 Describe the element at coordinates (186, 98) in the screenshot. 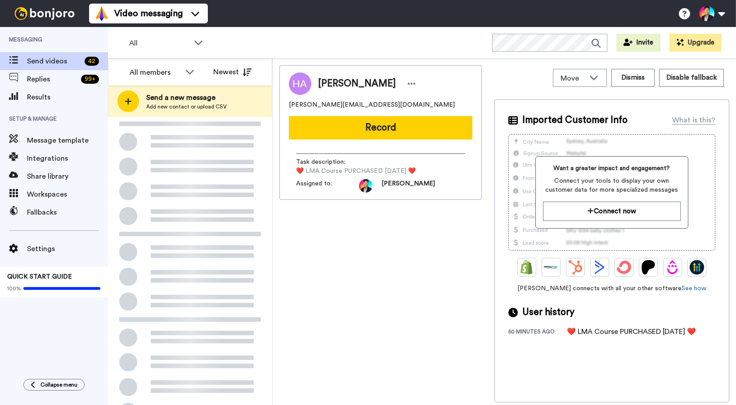

I see `span: Send a new message` at that location.